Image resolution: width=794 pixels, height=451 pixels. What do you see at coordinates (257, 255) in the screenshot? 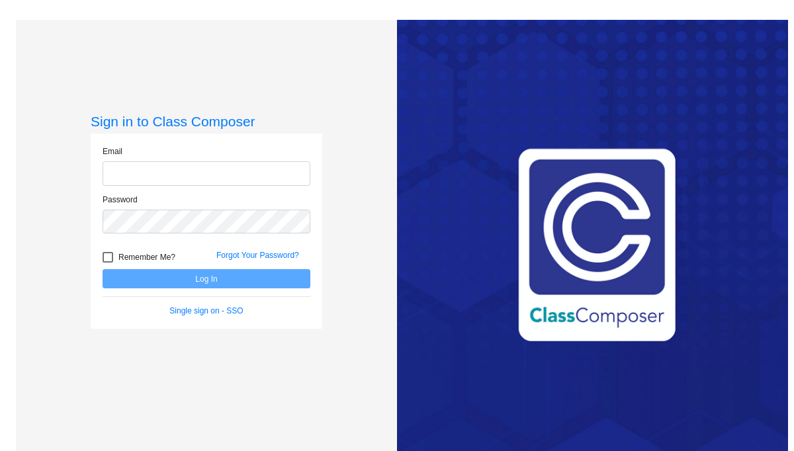
I see `a: Forgot Your Password?` at bounding box center [257, 255].